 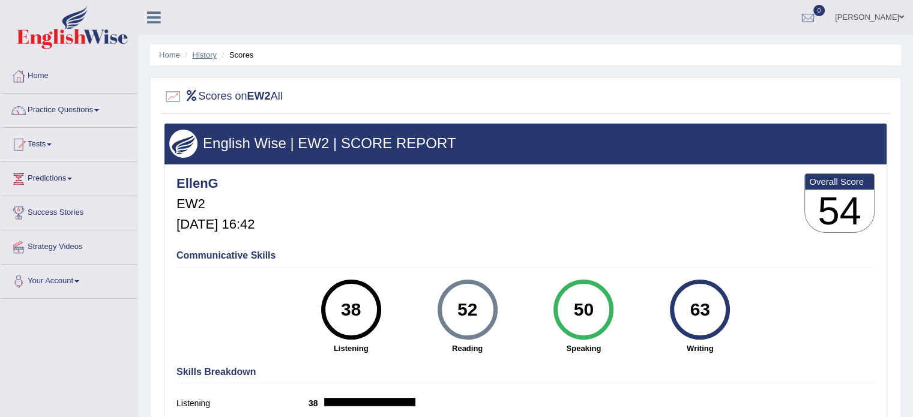 I want to click on div: 63, so click(x=700, y=310).